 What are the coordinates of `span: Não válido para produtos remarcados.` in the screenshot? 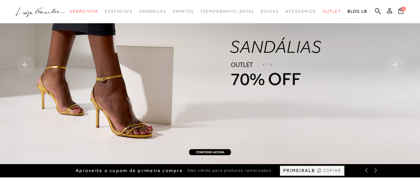 It's located at (231, 170).